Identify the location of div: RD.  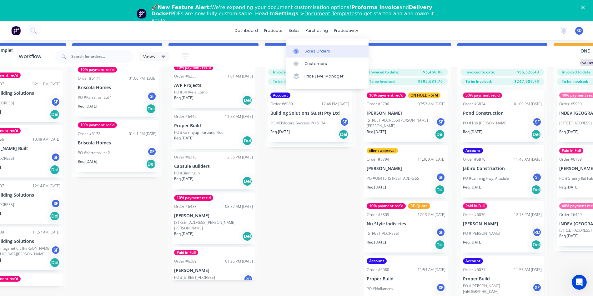
(537, 232).